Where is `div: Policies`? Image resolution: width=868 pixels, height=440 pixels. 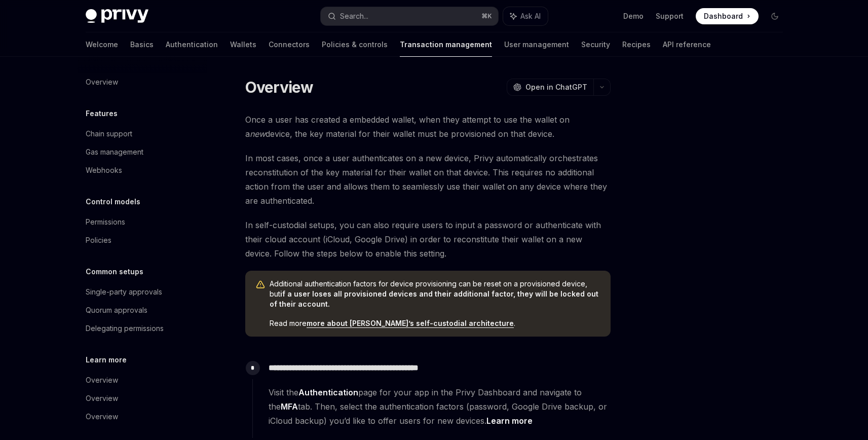
div: Policies is located at coordinates (98, 240).